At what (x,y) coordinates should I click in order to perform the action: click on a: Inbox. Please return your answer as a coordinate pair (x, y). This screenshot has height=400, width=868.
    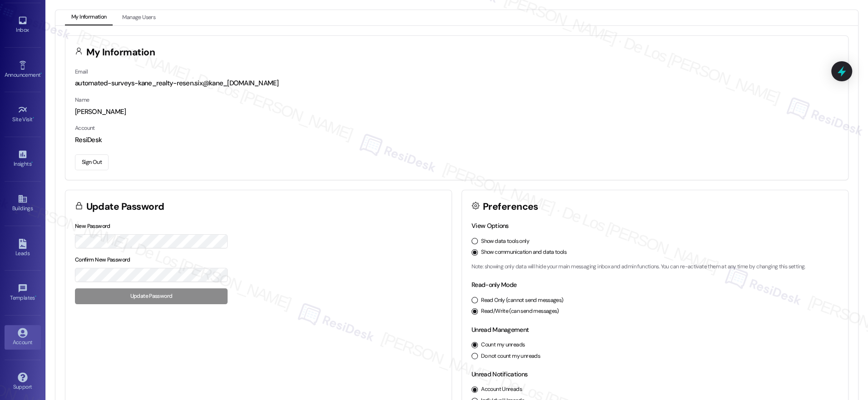
    Looking at the image, I should click on (23, 25).